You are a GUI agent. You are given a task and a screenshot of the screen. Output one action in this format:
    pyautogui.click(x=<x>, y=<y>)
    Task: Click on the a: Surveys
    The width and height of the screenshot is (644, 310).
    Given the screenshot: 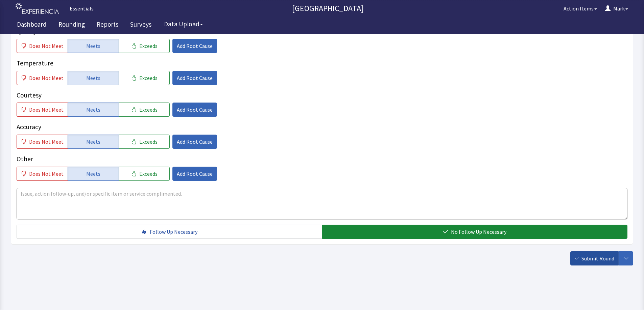 What is the action you would take?
    pyautogui.click(x=140, y=25)
    